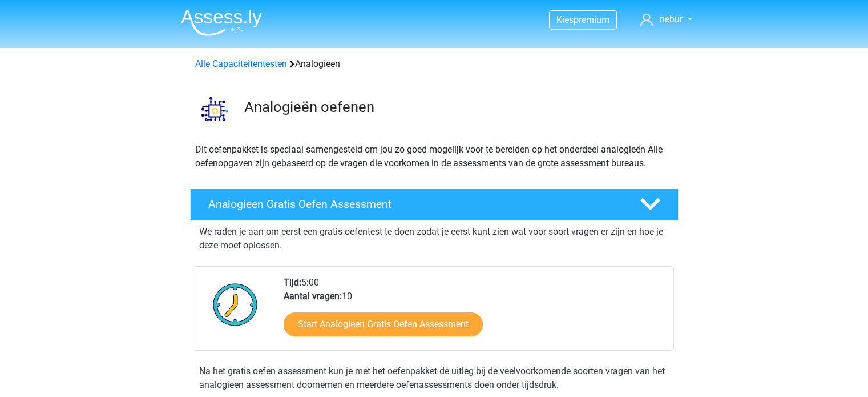  What do you see at coordinates (215, 108) in the screenshot?
I see `img: analogieen` at bounding box center [215, 108].